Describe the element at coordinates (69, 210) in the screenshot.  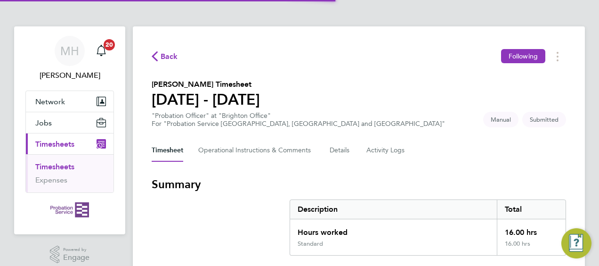
I see `img: probationservice-logo-retina.png` at that location.